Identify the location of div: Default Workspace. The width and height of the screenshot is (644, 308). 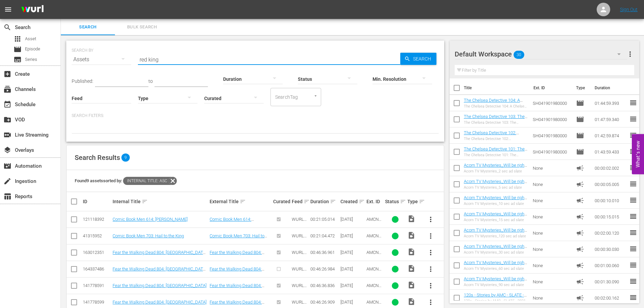
(541, 54).